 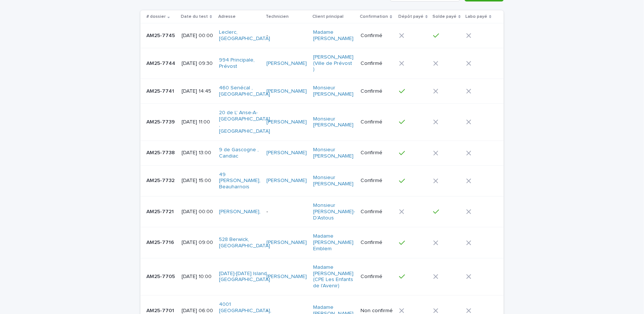 What do you see at coordinates (445, 17) in the screenshot?
I see `p: Solde payé` at bounding box center [445, 17].